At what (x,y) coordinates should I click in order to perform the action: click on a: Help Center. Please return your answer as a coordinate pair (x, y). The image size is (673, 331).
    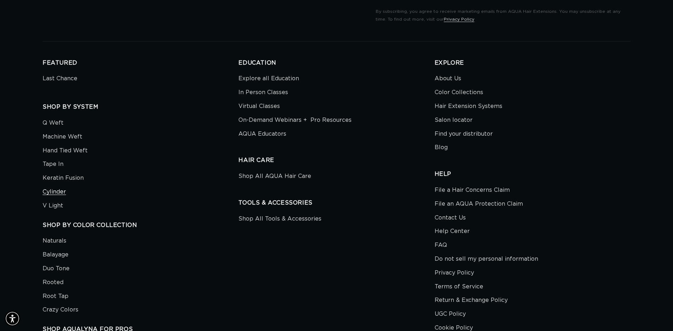
    Looking at the image, I should click on (452, 231).